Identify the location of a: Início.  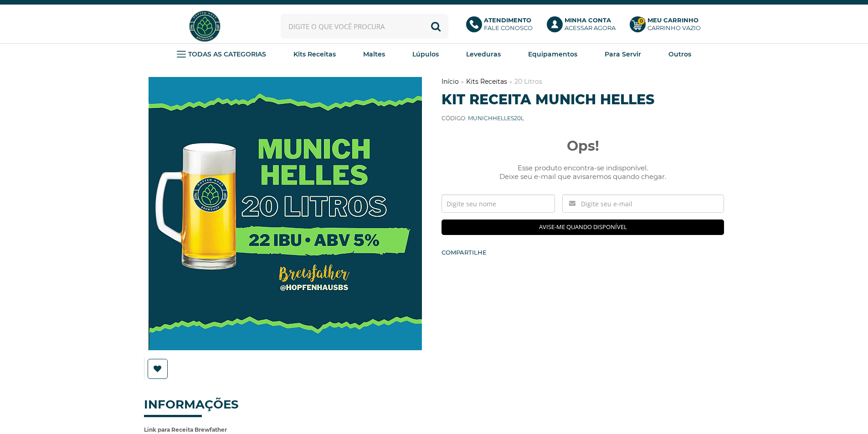
(450, 82).